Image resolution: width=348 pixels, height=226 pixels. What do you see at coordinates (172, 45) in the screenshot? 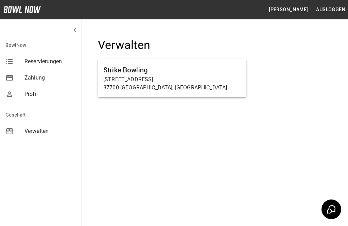
I see `h4: Verwalten` at bounding box center [172, 45].